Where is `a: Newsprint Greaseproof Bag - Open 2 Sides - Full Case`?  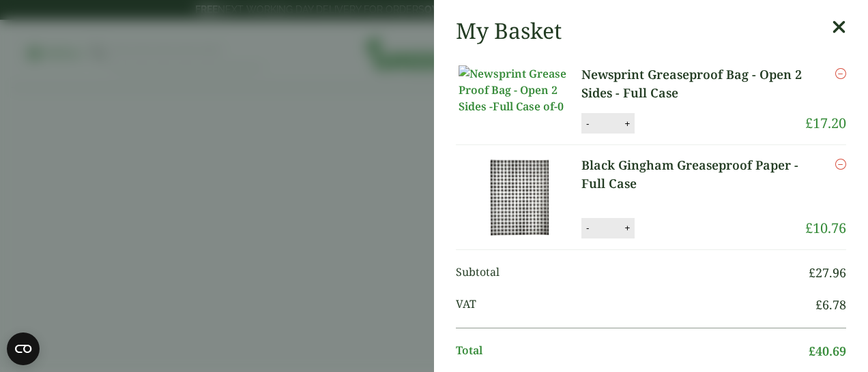
a: Newsprint Greaseproof Bag - Open 2 Sides - Full Case is located at coordinates (693, 84).